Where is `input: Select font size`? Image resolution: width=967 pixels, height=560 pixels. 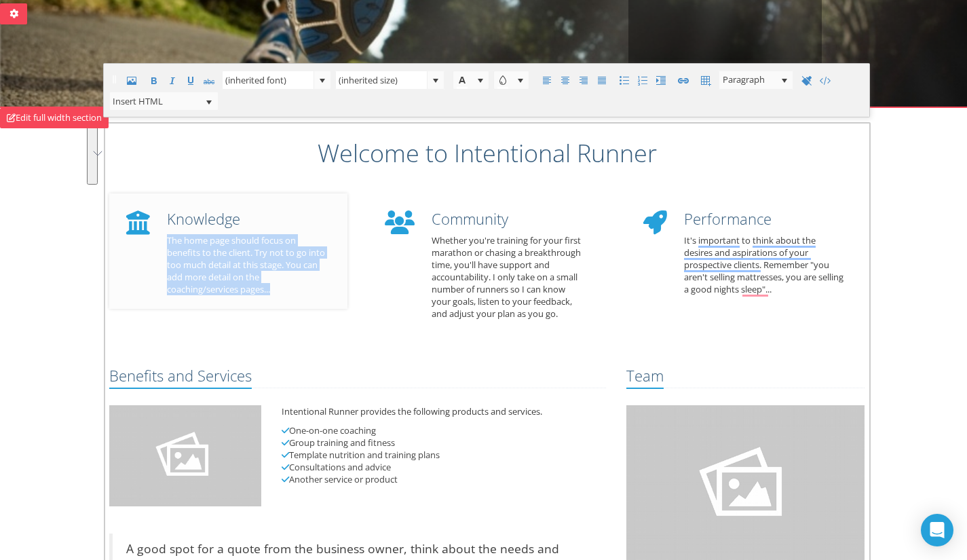 input: Select font size is located at coordinates (382, 80).